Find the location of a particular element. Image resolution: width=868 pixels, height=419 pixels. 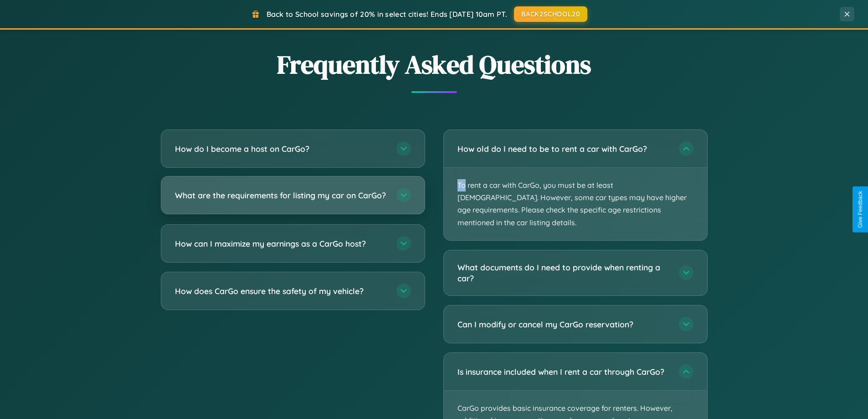

h2: Frequently Asked Questions is located at coordinates (434, 64).